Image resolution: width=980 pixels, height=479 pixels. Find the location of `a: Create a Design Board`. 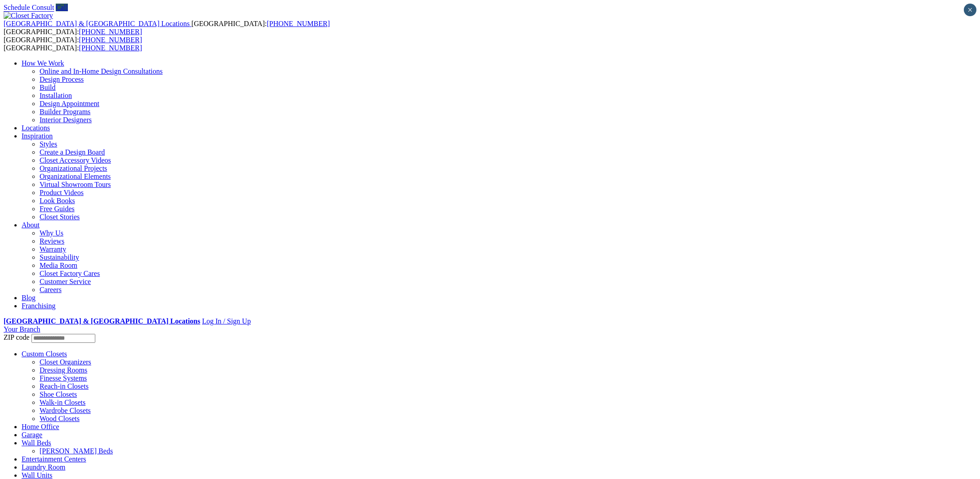

a: Create a Design Board is located at coordinates (72, 152).